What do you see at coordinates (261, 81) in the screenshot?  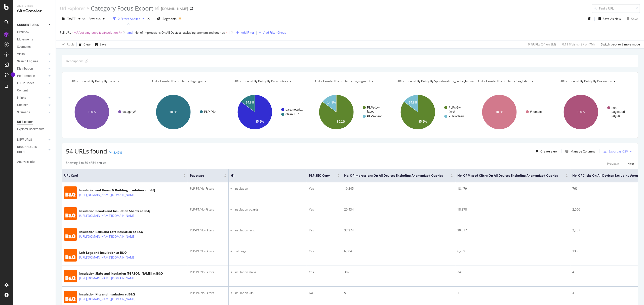 I see `span: URLs Crawled By Botify By parameters` at bounding box center [261, 81].